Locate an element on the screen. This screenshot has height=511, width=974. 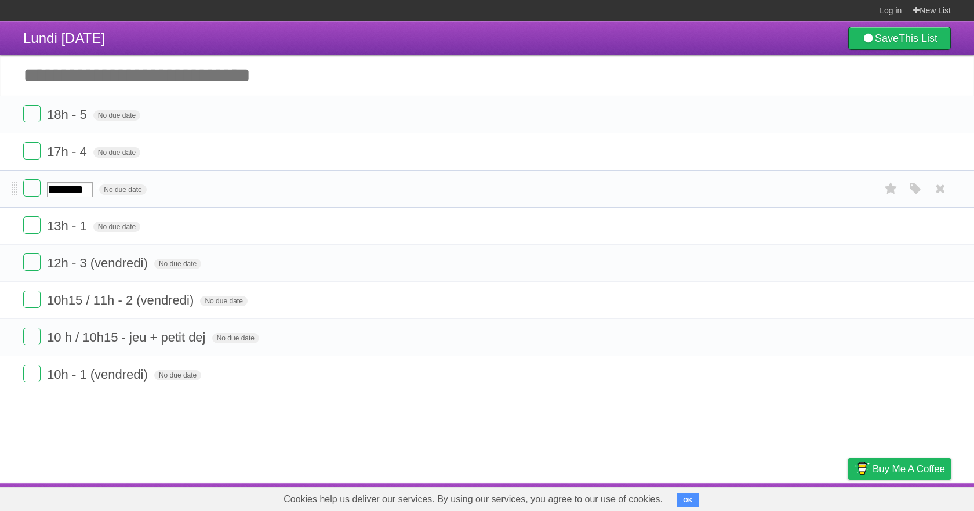
span: Buy me a coffee is located at coordinates (909, 468).